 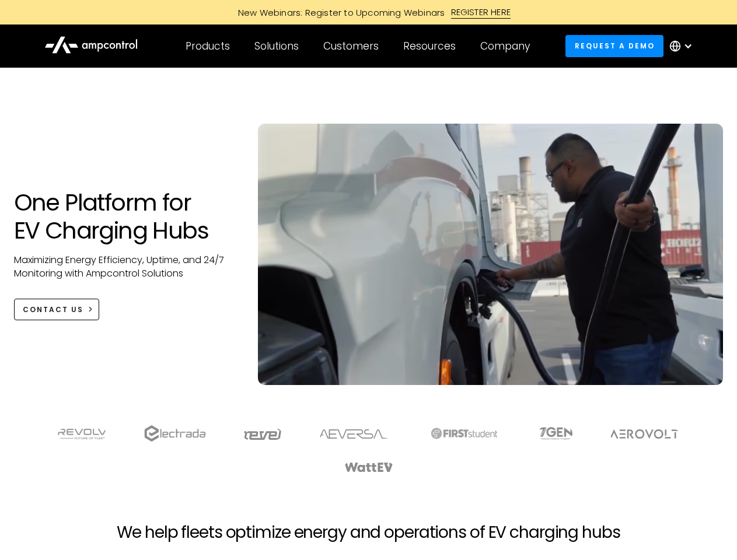 I want to click on h1: One Platform for EV Charging Hubs, so click(x=125, y=216).